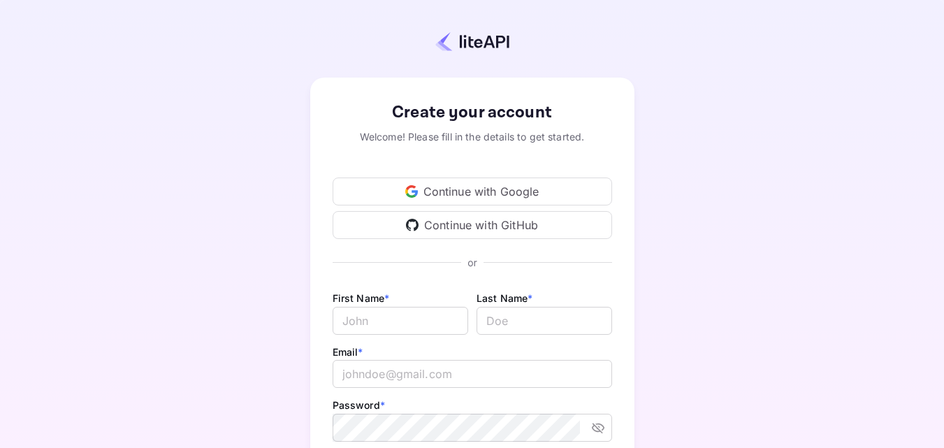 The image size is (944, 448). What do you see at coordinates (348, 351) in the screenshot?
I see `label: Email` at bounding box center [348, 351].